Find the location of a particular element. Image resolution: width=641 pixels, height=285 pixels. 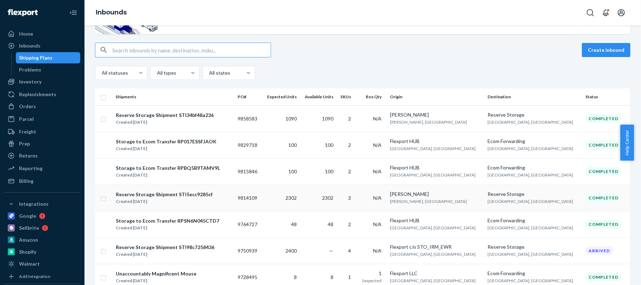

th: Destination is located at coordinates (533, 97).